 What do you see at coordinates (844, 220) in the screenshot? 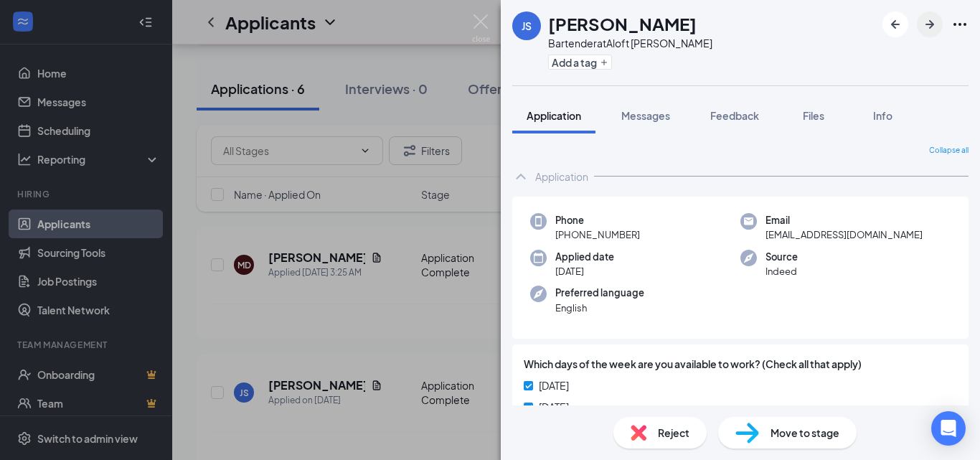
I see `span: Email` at bounding box center [844, 220].